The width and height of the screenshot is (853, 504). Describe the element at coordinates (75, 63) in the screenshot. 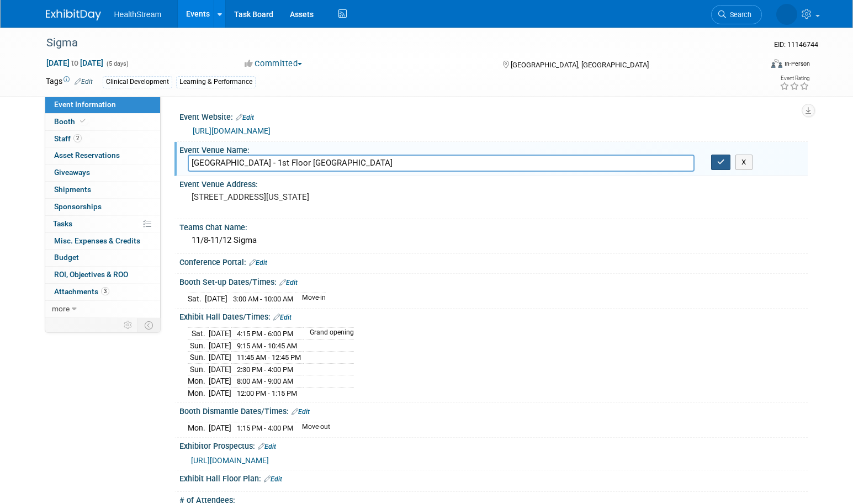

I see `span: to` at that location.